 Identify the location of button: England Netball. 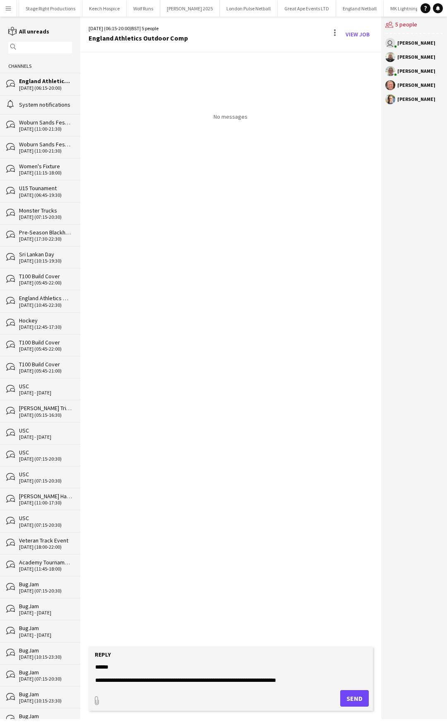
(359, 8).